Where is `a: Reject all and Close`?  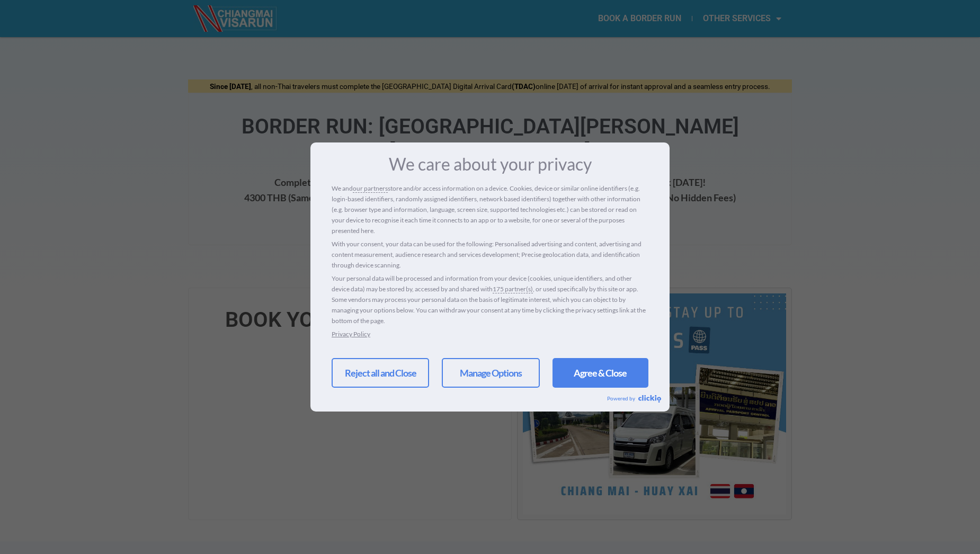 a: Reject all and Close is located at coordinates (380, 373).